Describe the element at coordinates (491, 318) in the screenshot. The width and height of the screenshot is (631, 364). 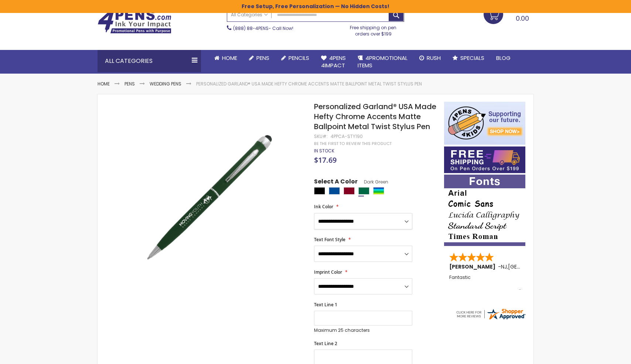
I see `a: 4pens.com certificate URL` at that location.